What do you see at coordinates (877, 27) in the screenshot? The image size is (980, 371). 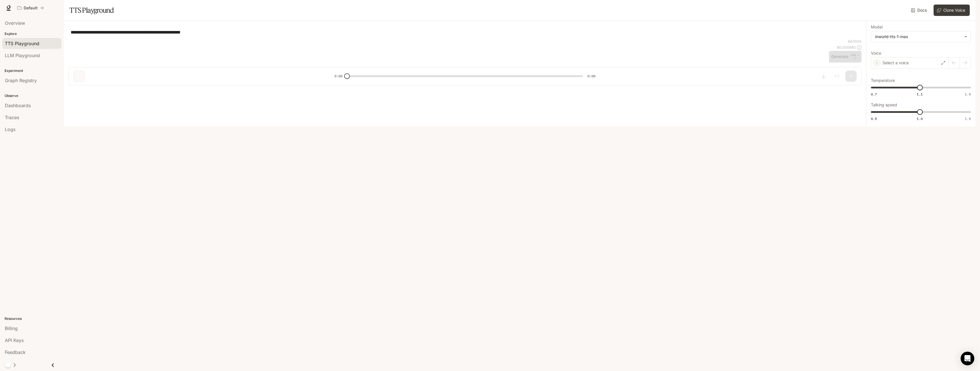 I see `p: Model` at bounding box center [877, 27].